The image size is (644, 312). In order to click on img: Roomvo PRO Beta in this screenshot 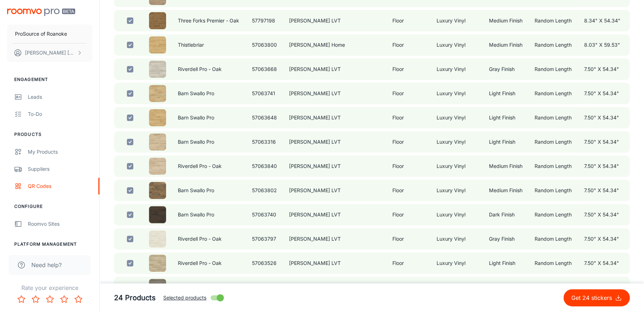, I will do `click(41, 12)`.